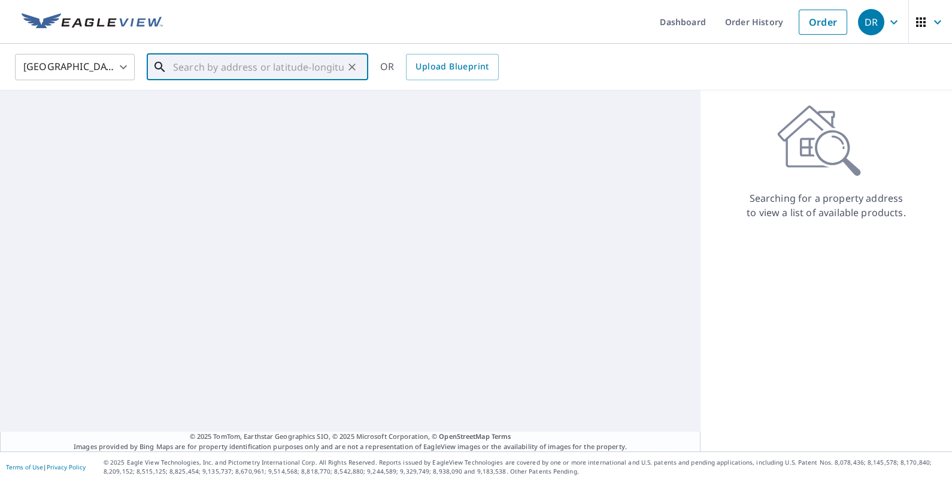 The width and height of the screenshot is (952, 482). Describe the element at coordinates (92, 22) in the screenshot. I see `img: EV Logo` at that location.